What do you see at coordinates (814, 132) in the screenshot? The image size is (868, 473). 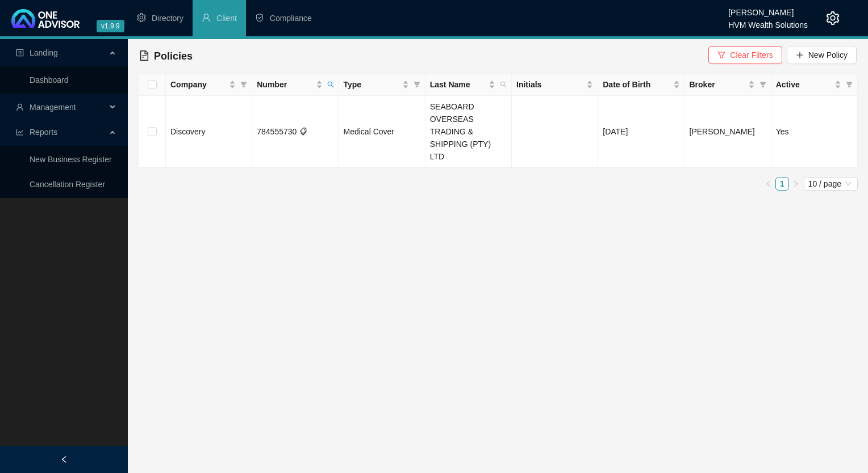 I see `td: Yes` at bounding box center [814, 132].